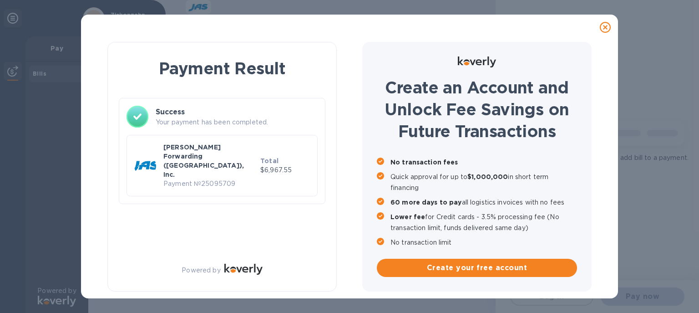 The image size is (699, 313). I want to click on h1: Create an Account and Unlock Fee Savings on Future Transactions, so click(477, 109).